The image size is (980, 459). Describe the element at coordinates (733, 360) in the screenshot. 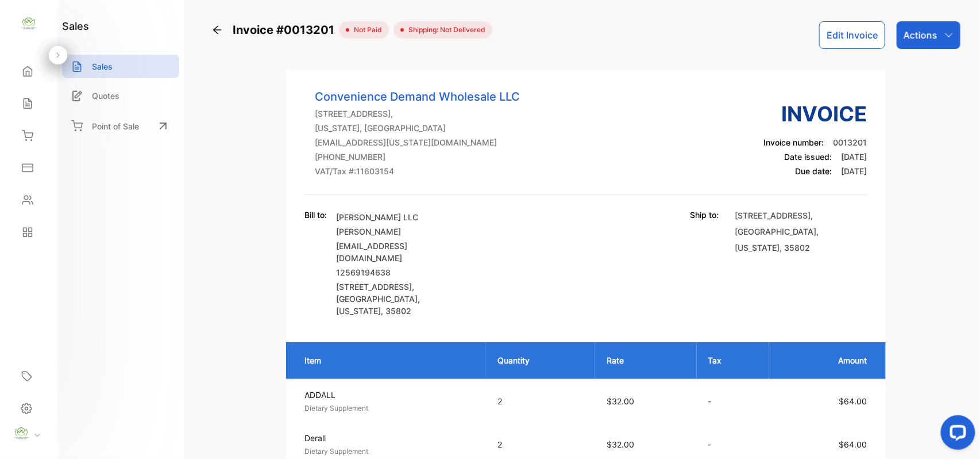

I see `p: Tax` at that location.